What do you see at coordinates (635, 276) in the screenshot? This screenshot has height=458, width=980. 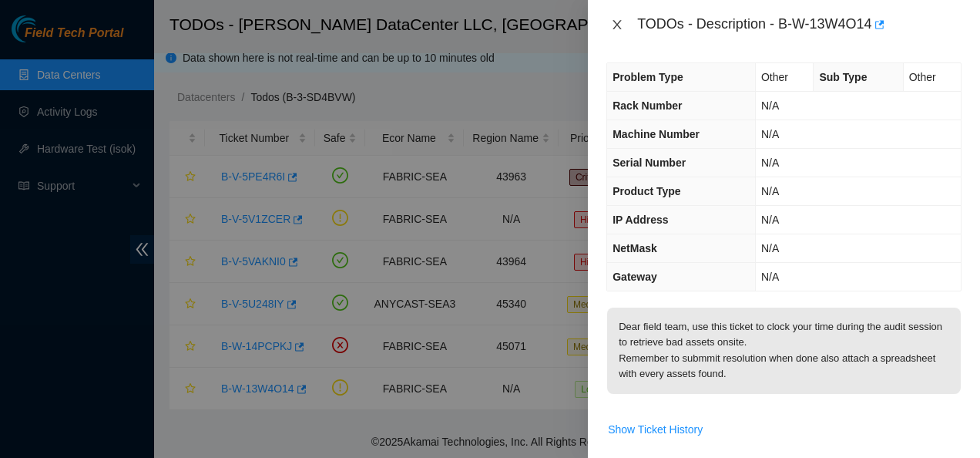 I see `span: Gateway` at bounding box center [635, 276].